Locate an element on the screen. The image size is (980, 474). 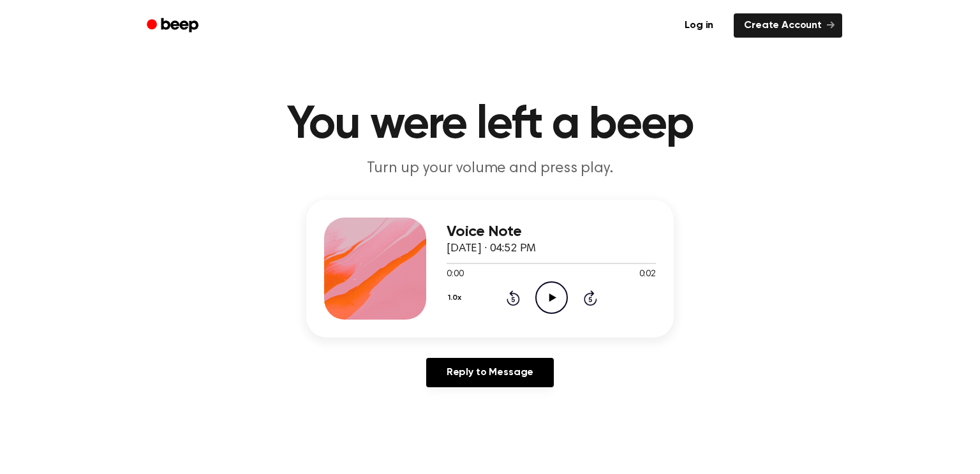
a: Log in is located at coordinates (698, 26).